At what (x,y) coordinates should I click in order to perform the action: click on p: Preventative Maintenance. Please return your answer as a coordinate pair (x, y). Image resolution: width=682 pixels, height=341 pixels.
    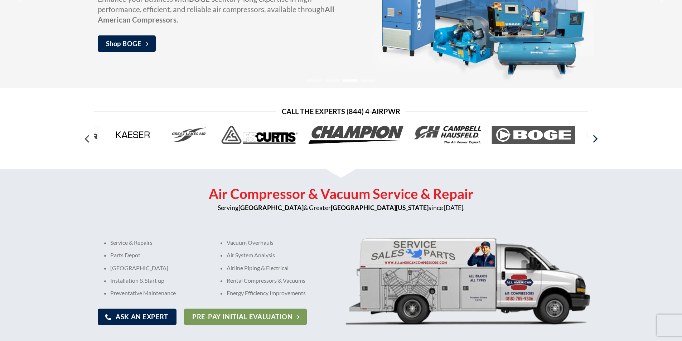
    Looking at the image, I should click on (157, 293).